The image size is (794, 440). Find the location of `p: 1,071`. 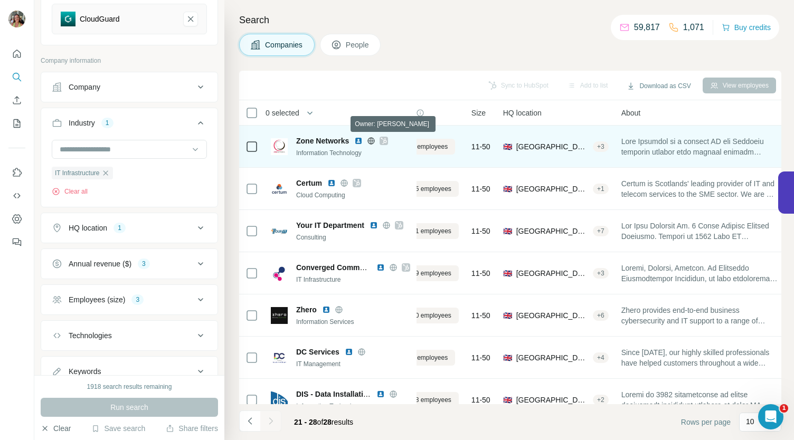

p: 1,071 is located at coordinates (693, 27).